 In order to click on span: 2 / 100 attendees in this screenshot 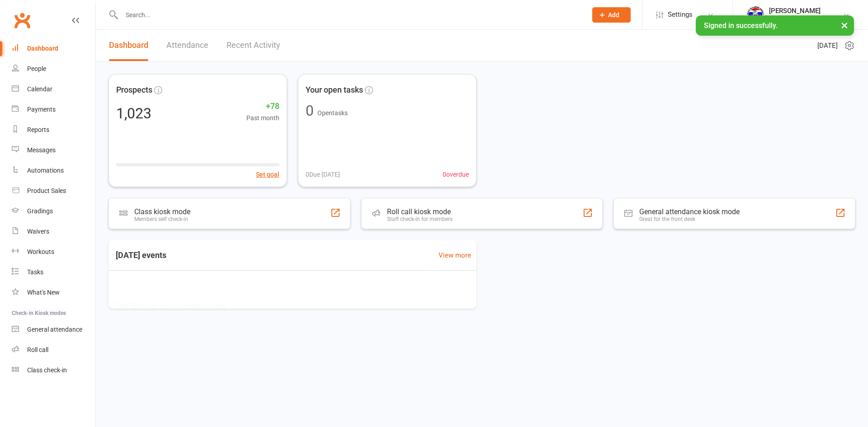, I will do `click(447, 311)`.